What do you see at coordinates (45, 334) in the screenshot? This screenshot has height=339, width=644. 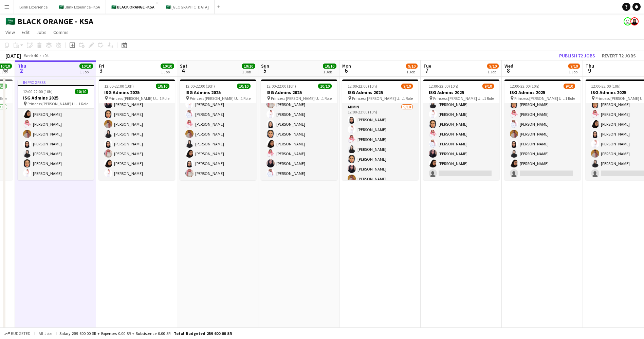 I see `span: All jobs` at bounding box center [45, 334].